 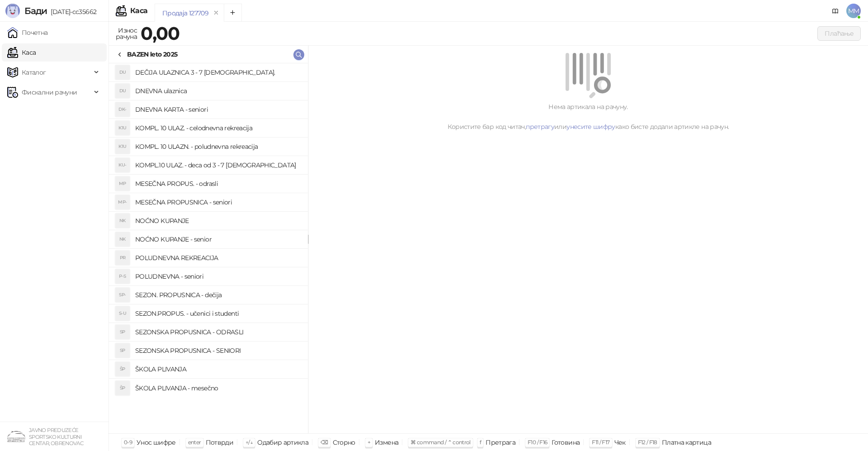 What do you see at coordinates (282, 442) in the screenshot?
I see `div: Одабир артикла` at bounding box center [282, 442].